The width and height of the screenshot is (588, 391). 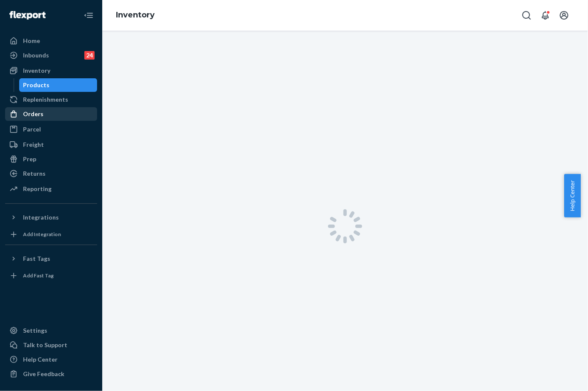 What do you see at coordinates (51, 114) in the screenshot?
I see `a: Orders` at bounding box center [51, 114].